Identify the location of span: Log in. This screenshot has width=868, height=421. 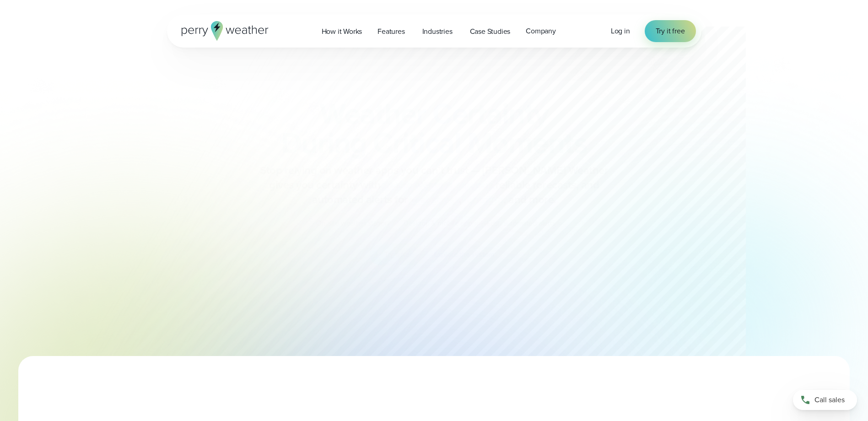
(621, 30).